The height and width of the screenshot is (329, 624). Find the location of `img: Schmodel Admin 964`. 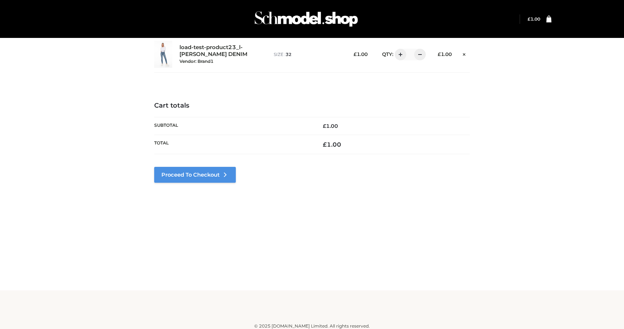

img: Schmodel Admin 964 is located at coordinates (306, 19).